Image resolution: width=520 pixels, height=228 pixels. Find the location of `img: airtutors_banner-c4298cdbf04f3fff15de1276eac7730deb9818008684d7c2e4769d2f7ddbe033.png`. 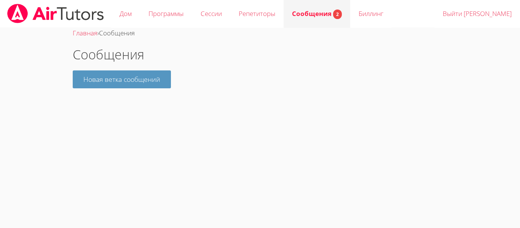

img: airtutors_banner-c4298cdbf04f3fff15de1276eac7730deb9818008684d7c2e4769d2f7ddbe033.png is located at coordinates (56, 13).